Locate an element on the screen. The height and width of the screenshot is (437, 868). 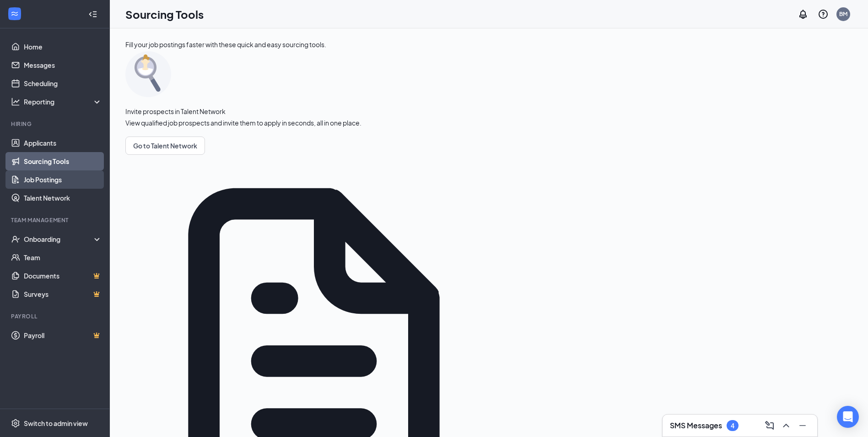
a: DocumentsCrown is located at coordinates (62, 275).